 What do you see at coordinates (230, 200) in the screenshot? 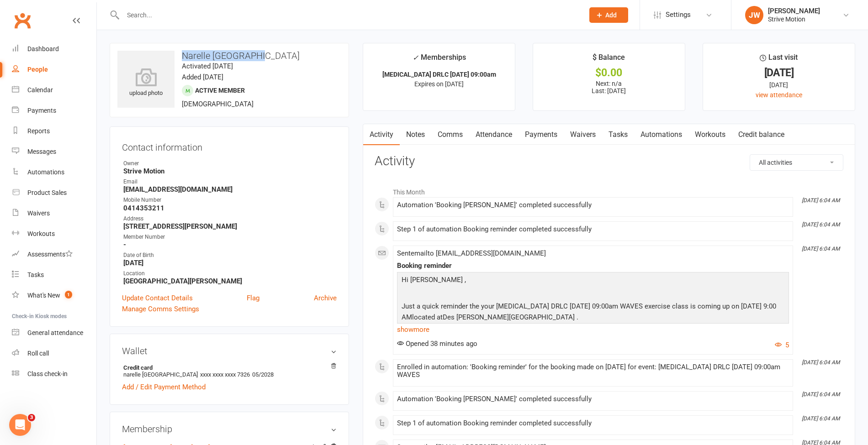
I see `div: Mobile Number` at bounding box center [230, 200].